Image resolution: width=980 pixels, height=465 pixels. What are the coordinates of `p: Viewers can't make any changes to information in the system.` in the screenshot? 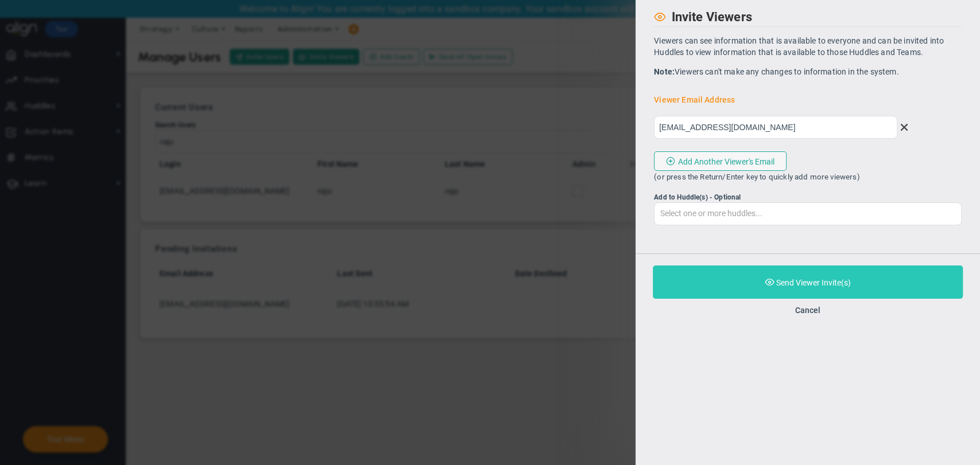 It's located at (808, 72).